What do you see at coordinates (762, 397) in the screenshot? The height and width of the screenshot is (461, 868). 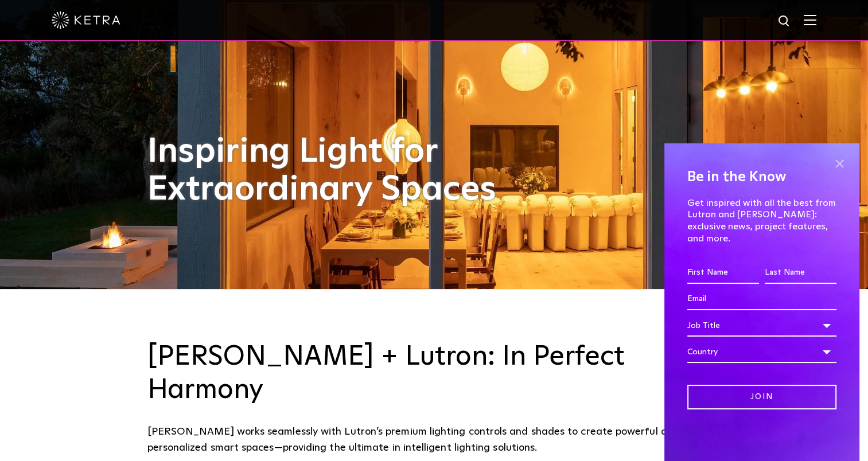 I see `input: Join` at bounding box center [762, 397].